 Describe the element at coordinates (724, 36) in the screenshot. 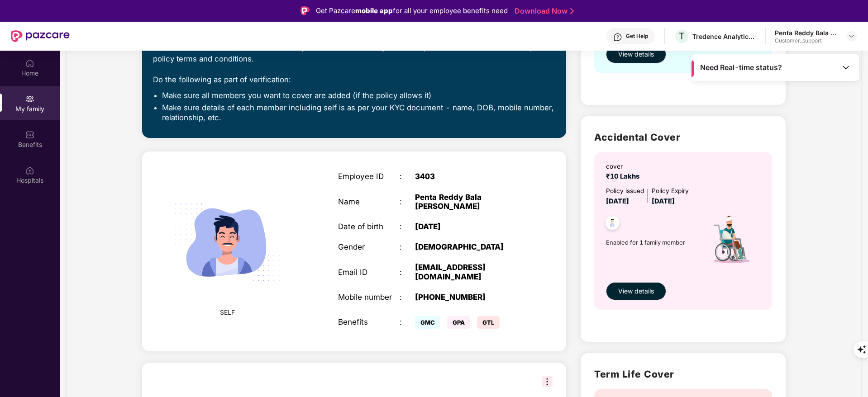

I see `div: Tredence Analytics Solutions Private Limited` at that location.